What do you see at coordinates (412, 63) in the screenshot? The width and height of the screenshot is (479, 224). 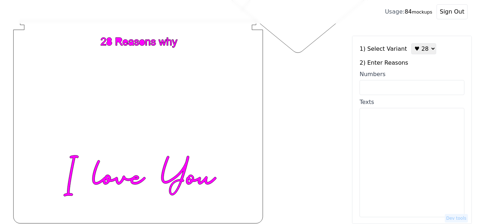 I see `label: 2) Enter Reasons` at bounding box center [412, 63].